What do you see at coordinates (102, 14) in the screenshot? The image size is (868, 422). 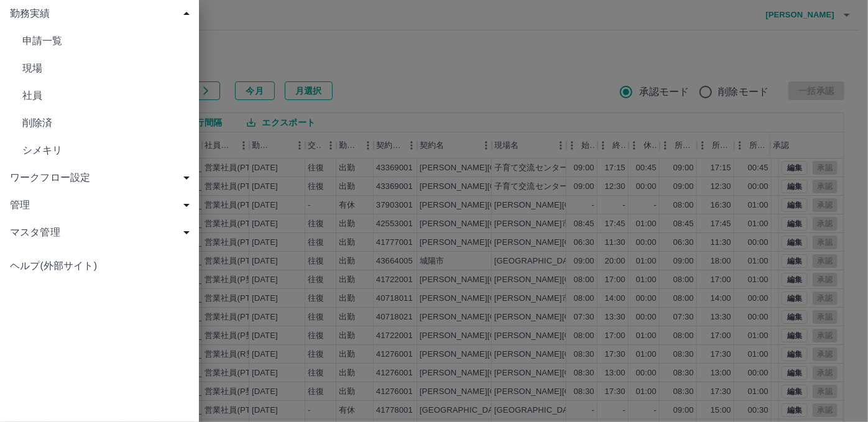 I see `span: 勤務実績` at bounding box center [102, 14].